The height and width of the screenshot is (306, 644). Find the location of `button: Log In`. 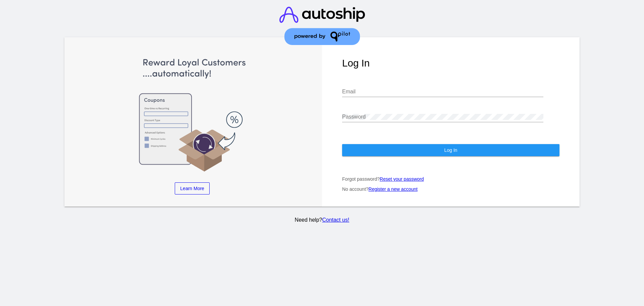

button: Log In is located at coordinates (450, 150).